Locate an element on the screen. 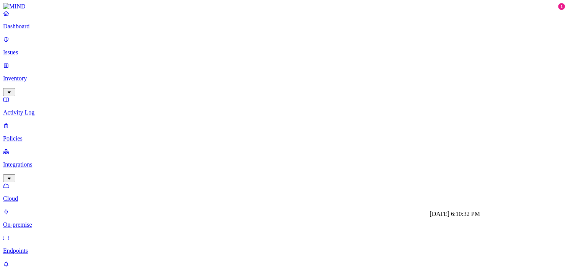 The image size is (568, 273). p: Policies is located at coordinates (284, 138).